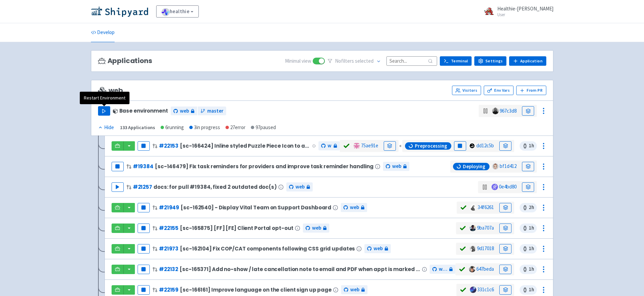  What do you see at coordinates (531, 90) in the screenshot?
I see `button: From PR` at bounding box center [531, 90].